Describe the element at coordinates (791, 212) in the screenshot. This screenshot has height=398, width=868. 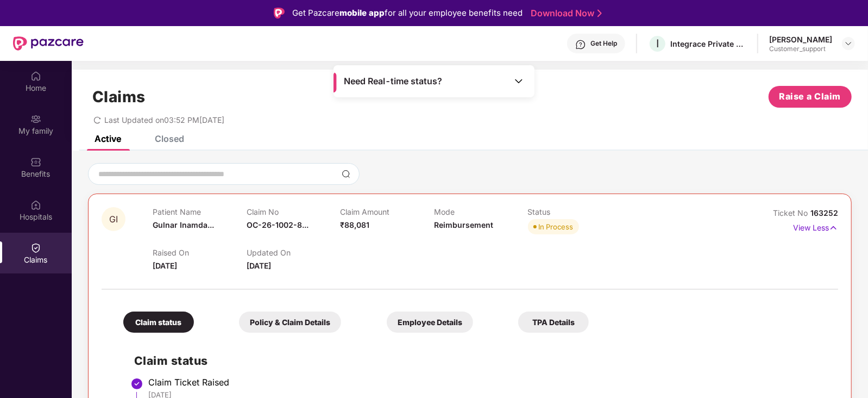
I see `span: Ticket No` at that location.